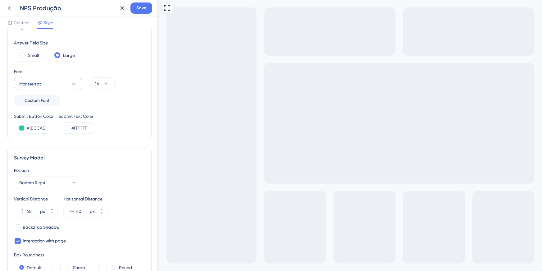 The height and width of the screenshot is (271, 542). Describe the element at coordinates (102, 84) in the screenshot. I see `button: 16` at that location.